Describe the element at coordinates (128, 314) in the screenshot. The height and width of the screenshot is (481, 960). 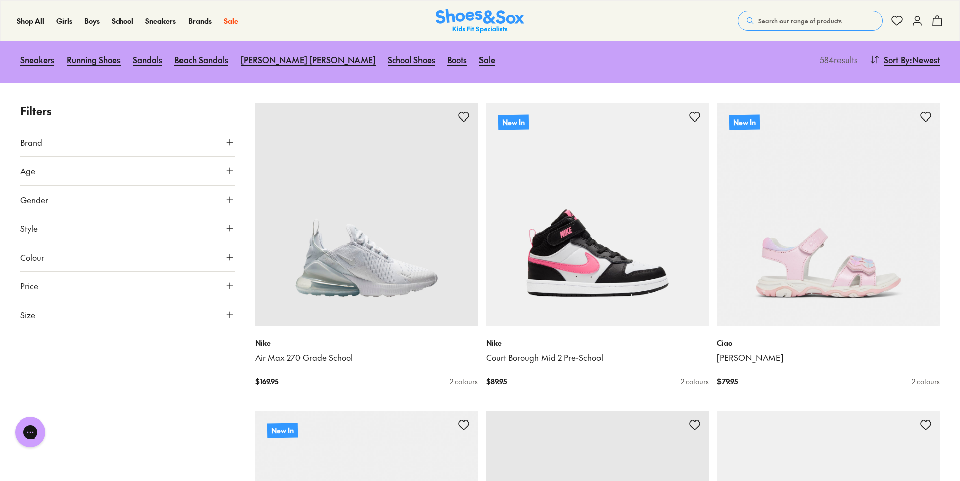
I see `button: Size` at that location.